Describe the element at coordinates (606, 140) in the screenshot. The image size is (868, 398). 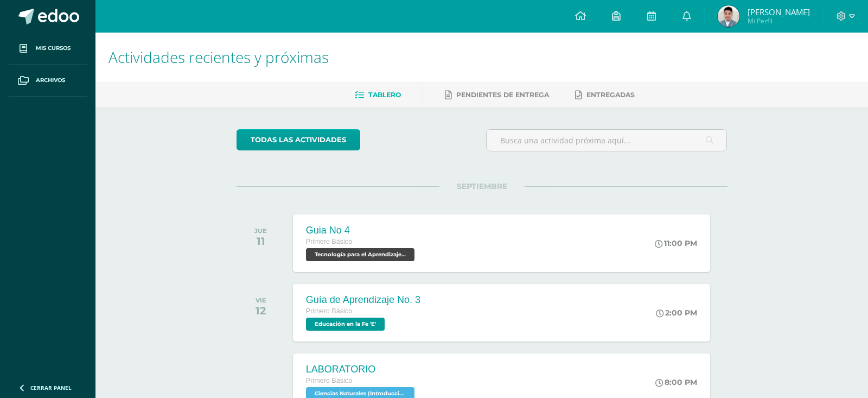
I see `input: Busca una actividad próxima aquí...` at that location.